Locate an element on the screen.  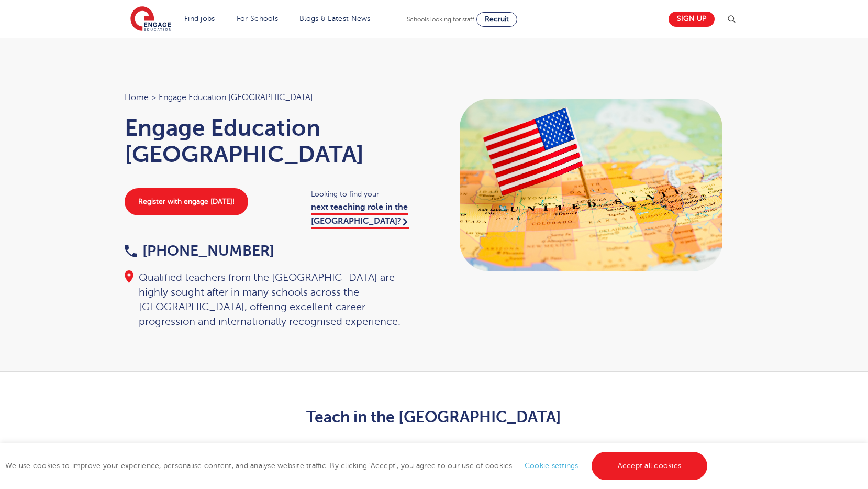
a: Find jobs is located at coordinates (200, 18).